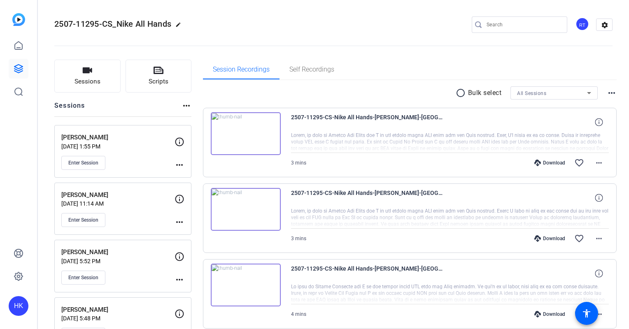 The image size is (629, 329). I want to click on button: Scripts, so click(159, 76).